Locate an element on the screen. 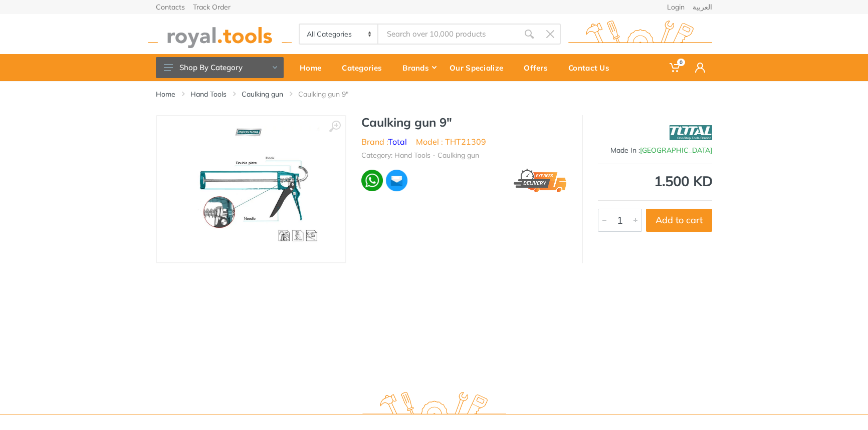  img: ma.webp is located at coordinates (397, 180).